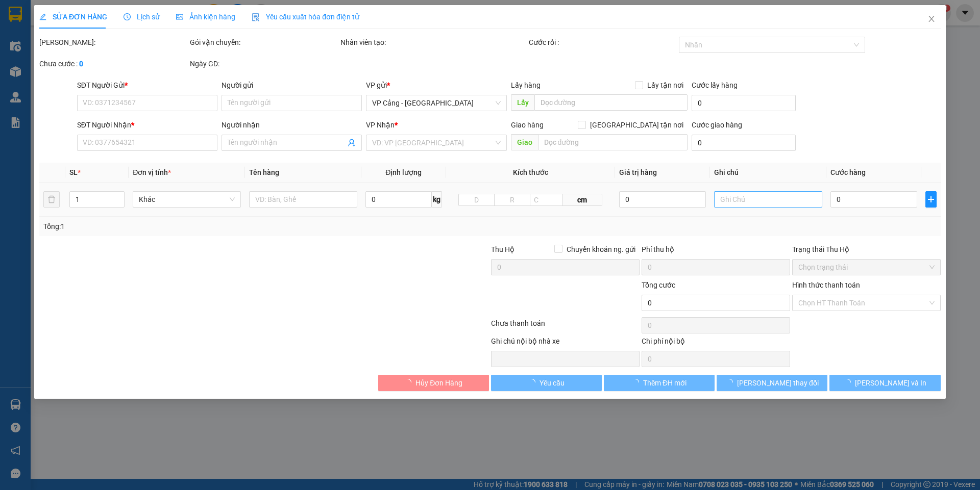 The image size is (980, 490). I want to click on button: plus, so click(931, 200).